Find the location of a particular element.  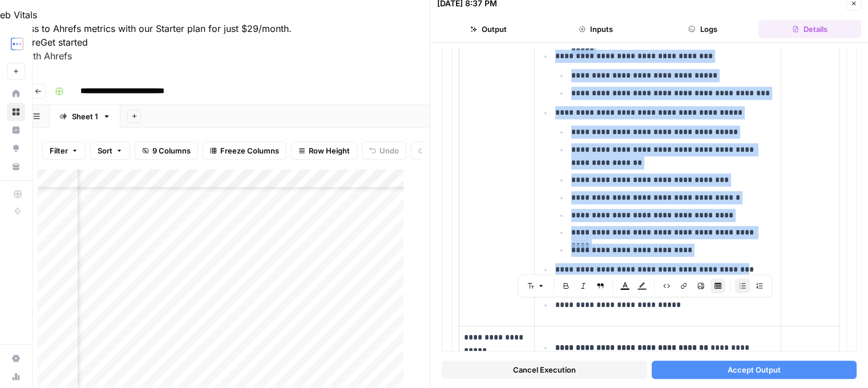

span: Cancel Execution is located at coordinates (544, 370).